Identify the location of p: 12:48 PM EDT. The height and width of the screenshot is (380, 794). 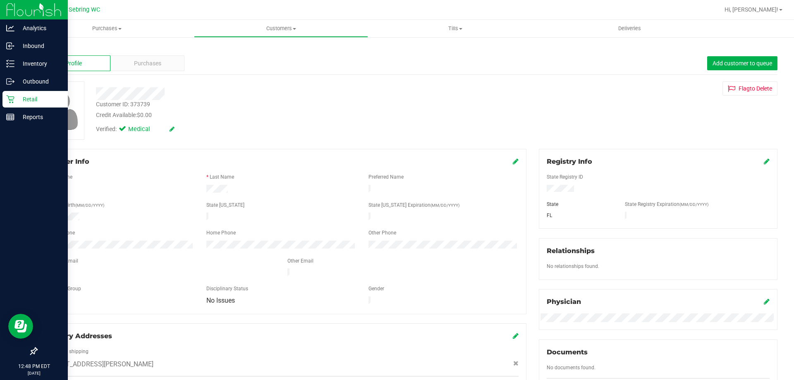
(34, 366).